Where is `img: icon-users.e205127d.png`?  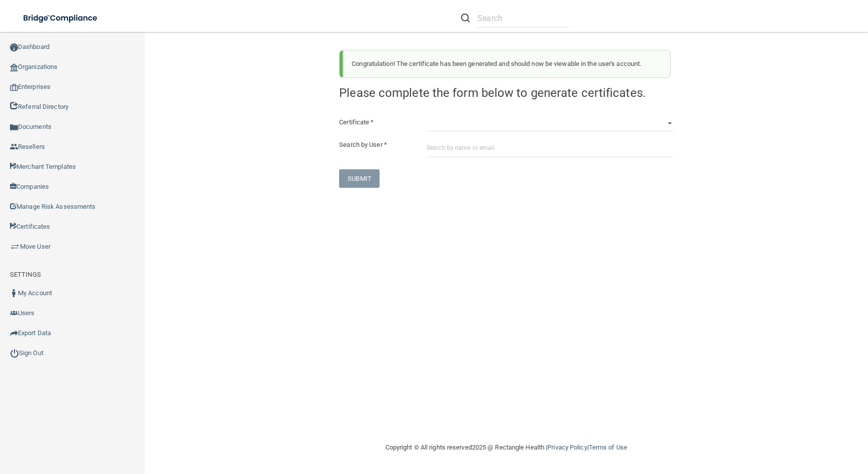 img: icon-users.e205127d.png is located at coordinates (14, 313).